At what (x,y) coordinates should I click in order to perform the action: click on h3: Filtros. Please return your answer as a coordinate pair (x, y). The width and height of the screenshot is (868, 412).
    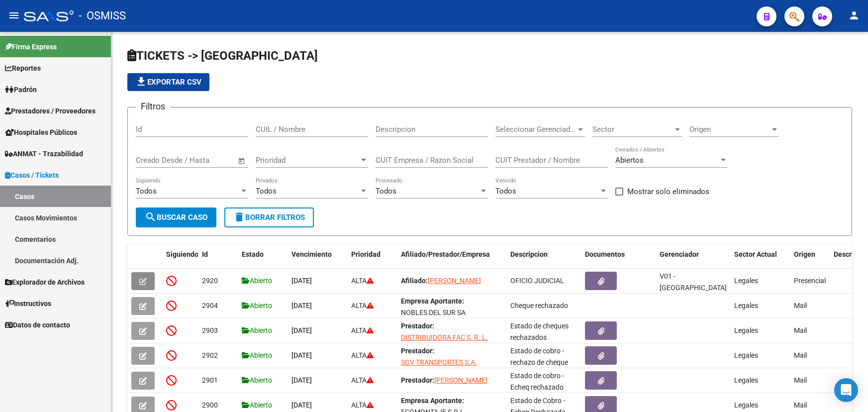
    Looking at the image, I should click on (153, 106).